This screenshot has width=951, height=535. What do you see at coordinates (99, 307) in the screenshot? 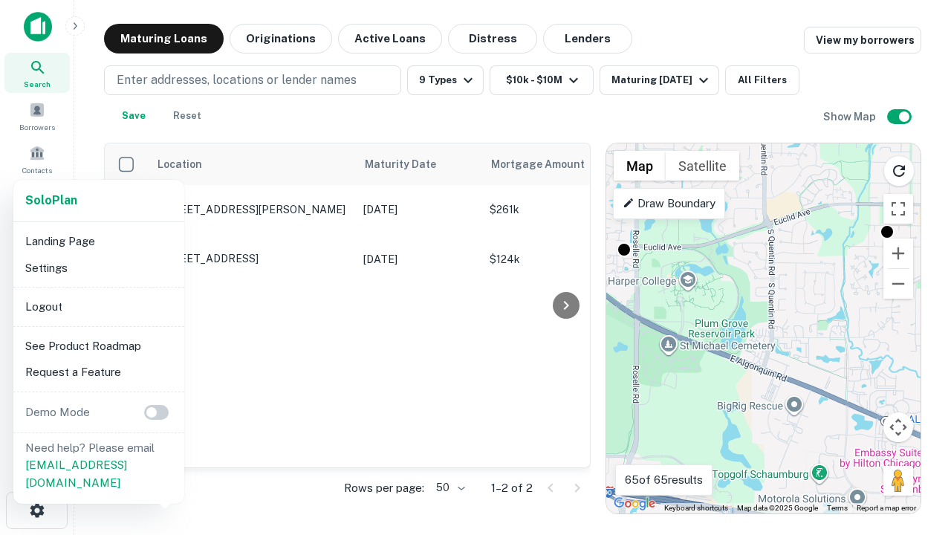
I see `li: Logout` at bounding box center [99, 307].